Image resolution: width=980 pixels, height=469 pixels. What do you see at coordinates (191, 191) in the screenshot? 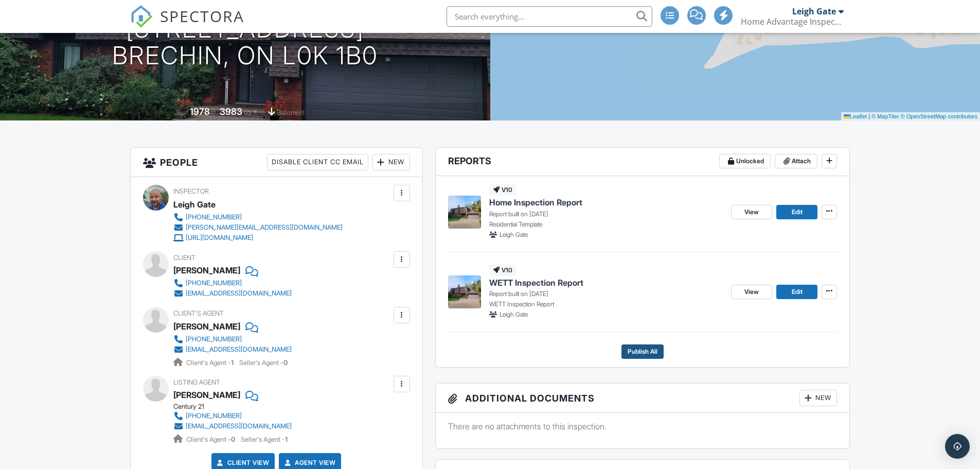
I see `span: Inspector` at bounding box center [191, 191].